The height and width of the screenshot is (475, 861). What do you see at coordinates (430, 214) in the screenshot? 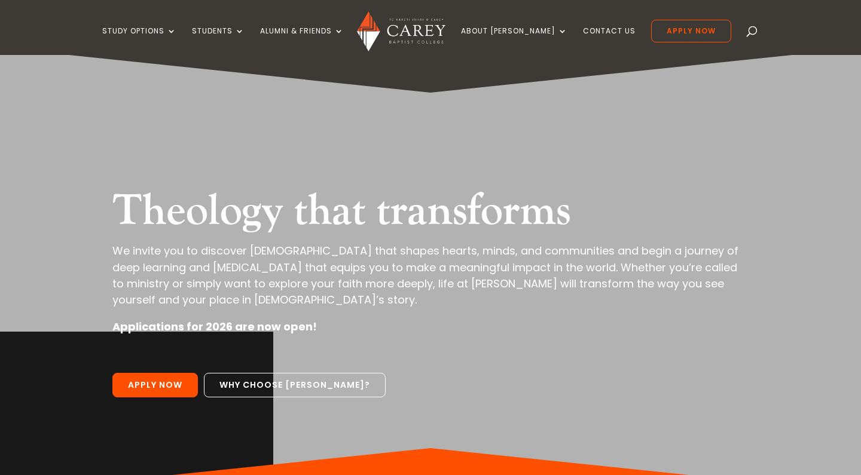
I see `h2: Theology that transforms` at bounding box center [430, 214].